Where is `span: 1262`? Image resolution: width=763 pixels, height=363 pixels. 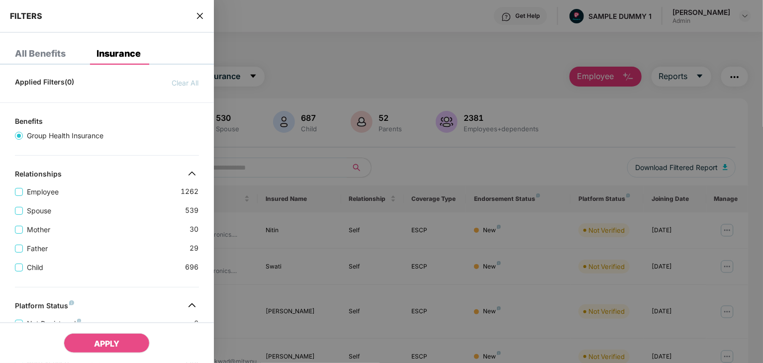 span: 1262 is located at coordinates (190, 192).